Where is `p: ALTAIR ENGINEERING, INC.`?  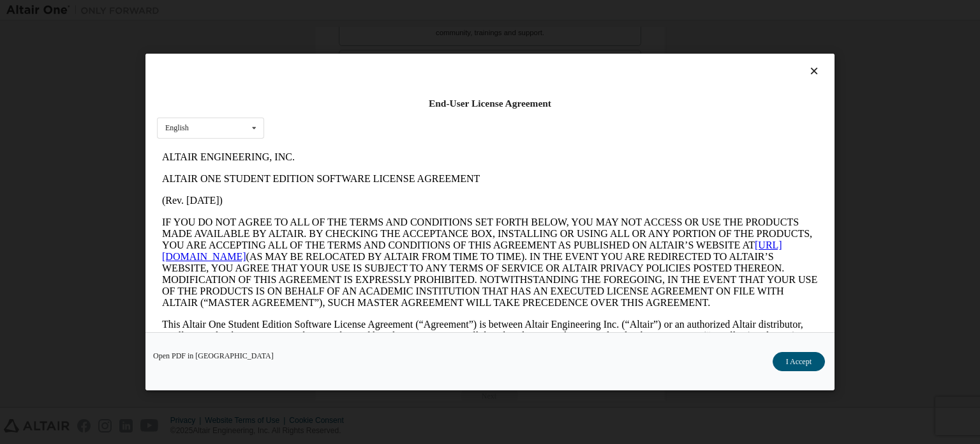 p: ALTAIR ENGINEERING, INC. is located at coordinates (333, 11).